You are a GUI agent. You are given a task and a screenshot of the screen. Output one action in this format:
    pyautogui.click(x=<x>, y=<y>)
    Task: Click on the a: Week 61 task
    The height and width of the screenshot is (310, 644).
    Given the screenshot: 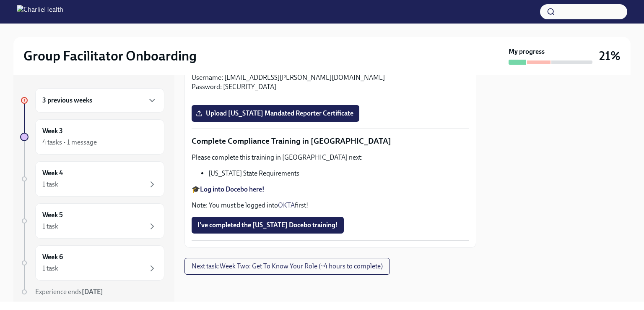 What is the action you would take?
    pyautogui.click(x=92, y=263)
    